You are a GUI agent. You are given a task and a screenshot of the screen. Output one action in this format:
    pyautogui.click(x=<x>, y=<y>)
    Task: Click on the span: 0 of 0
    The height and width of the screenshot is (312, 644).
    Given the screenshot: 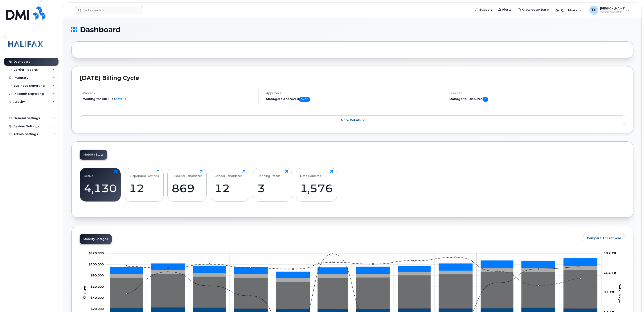 What is the action you would take?
    pyautogui.click(x=304, y=99)
    